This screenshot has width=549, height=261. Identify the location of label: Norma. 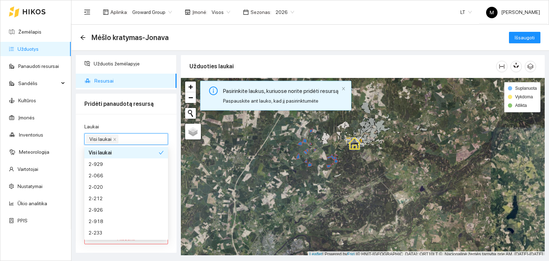
(139, 160).